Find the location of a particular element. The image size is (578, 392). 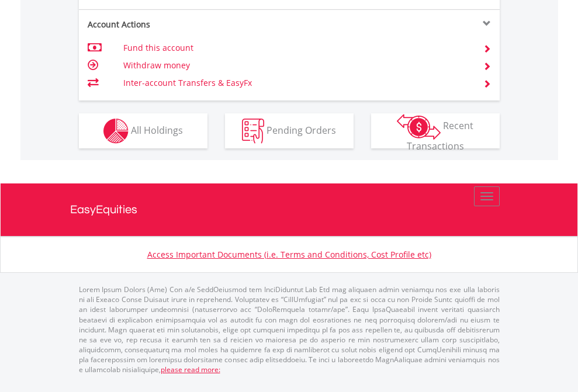

td: Inter-account Transfers & EasyFx is located at coordinates (296, 83).